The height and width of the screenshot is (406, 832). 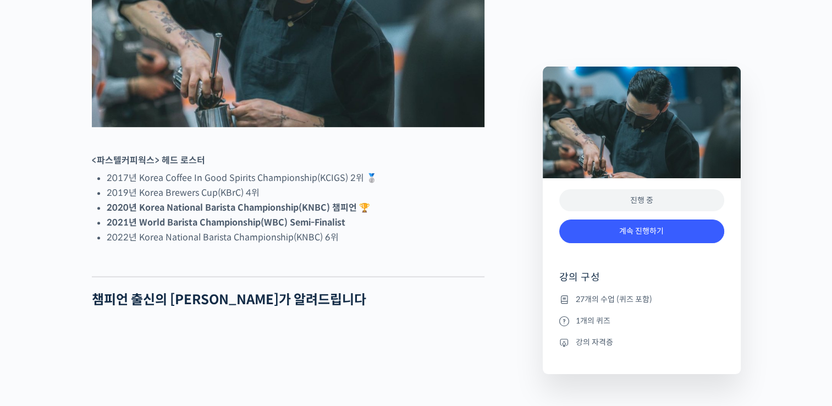 What do you see at coordinates (177, 336) in the screenshot?
I see `span: 설정` at bounding box center [177, 336].